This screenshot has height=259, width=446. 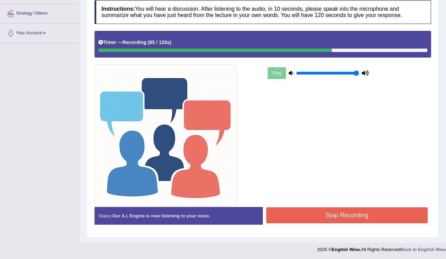 What do you see at coordinates (135, 42) in the screenshot?
I see `h5: Timer —` at bounding box center [135, 42].